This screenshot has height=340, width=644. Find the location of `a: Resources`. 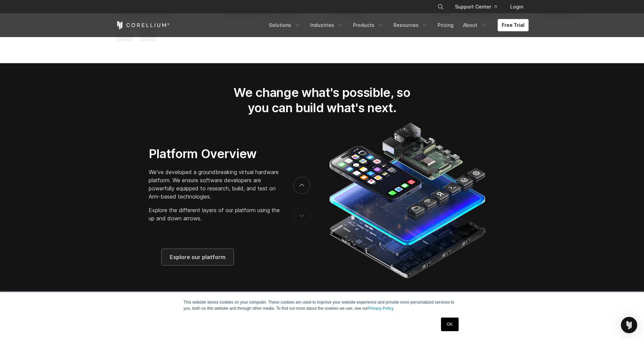

a: Resources is located at coordinates (411, 25).